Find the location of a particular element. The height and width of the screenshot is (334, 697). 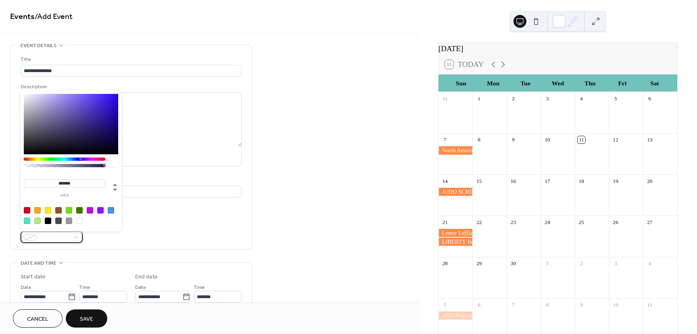

div: 13 is located at coordinates (649, 140).